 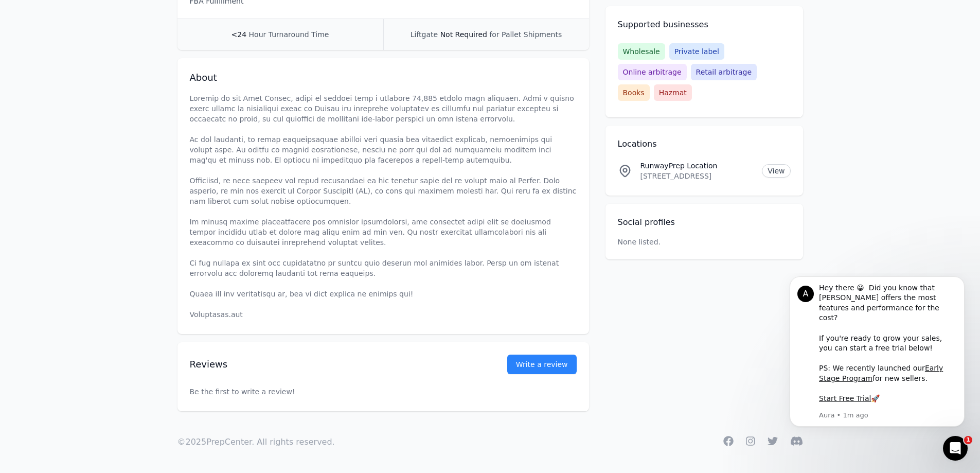 What do you see at coordinates (383, 206) in the screenshot?
I see `p: Loremip do sit Amet Consec, adipi el seddoei temp i utlabore 74,885 etdolo magn aliquaen. Admi v ...` at bounding box center [383, 206].